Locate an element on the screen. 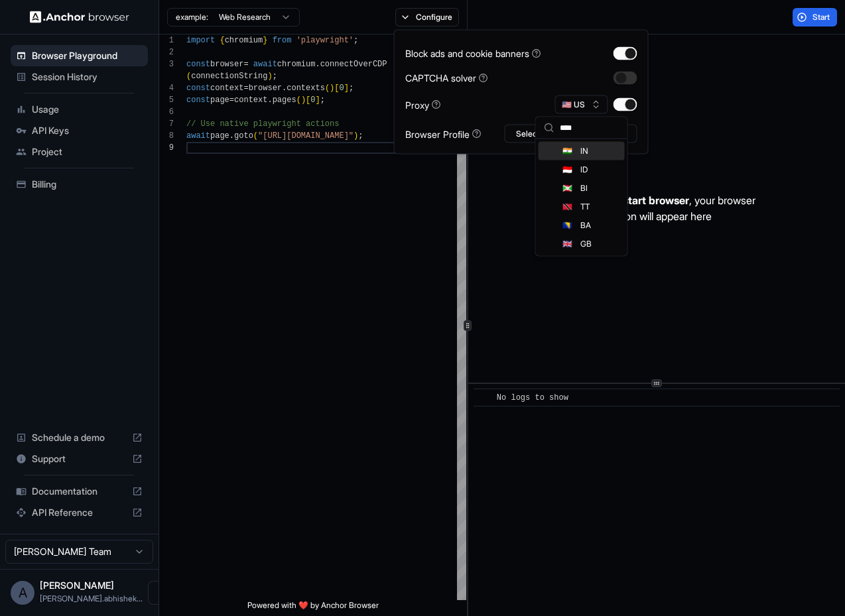 This screenshot has width=845, height=616. span: connectionString is located at coordinates (229, 76).